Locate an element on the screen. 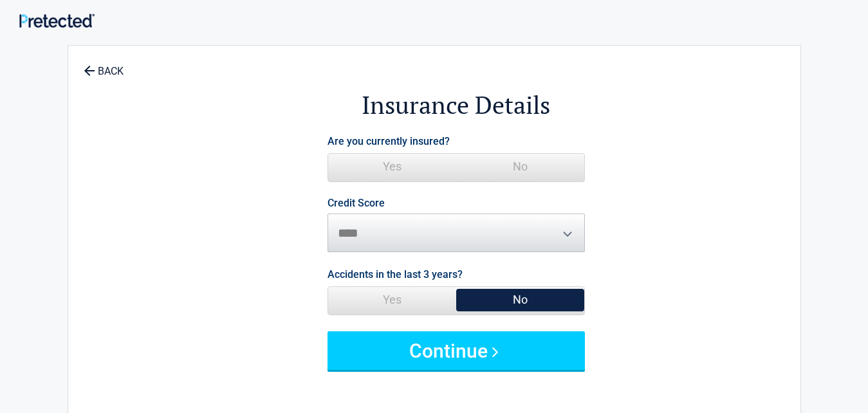  h2: Insurance Details is located at coordinates (456, 105).